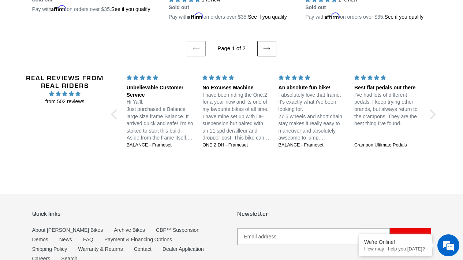 This screenshot has height=260, width=463. What do you see at coordinates (66, 240) in the screenshot?
I see `a: News` at bounding box center [66, 240].